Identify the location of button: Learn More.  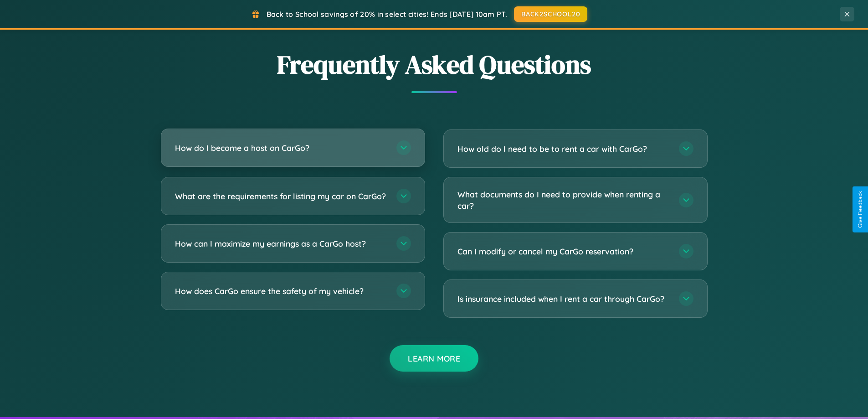
(434, 358).